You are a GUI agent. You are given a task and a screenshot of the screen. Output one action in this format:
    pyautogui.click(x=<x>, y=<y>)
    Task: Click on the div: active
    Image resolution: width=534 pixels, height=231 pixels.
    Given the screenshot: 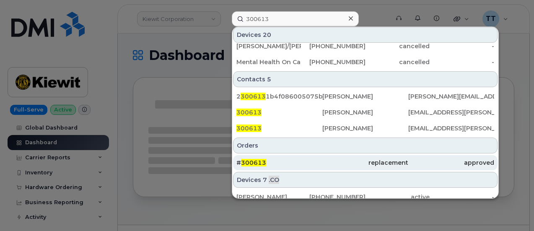 What is the action you would take?
    pyautogui.click(x=398, y=197)
    